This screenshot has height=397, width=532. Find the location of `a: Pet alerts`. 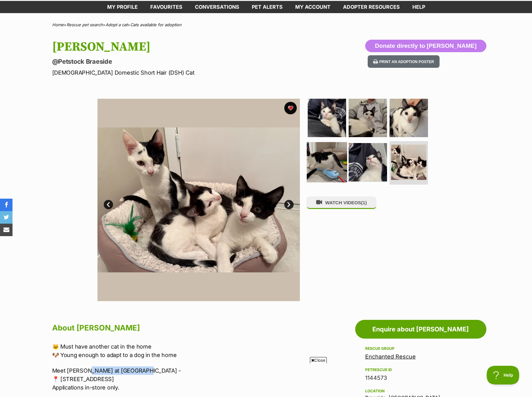

a: Pet alerts is located at coordinates (267, 7).